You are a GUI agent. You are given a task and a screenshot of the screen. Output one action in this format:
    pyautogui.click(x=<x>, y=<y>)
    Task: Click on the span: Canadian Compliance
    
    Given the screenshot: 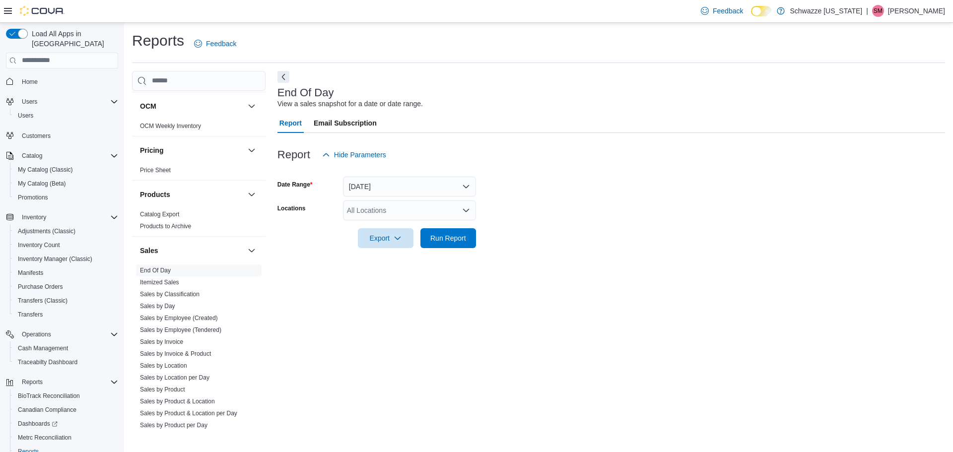 What is the action you would take?
    pyautogui.click(x=47, y=410)
    